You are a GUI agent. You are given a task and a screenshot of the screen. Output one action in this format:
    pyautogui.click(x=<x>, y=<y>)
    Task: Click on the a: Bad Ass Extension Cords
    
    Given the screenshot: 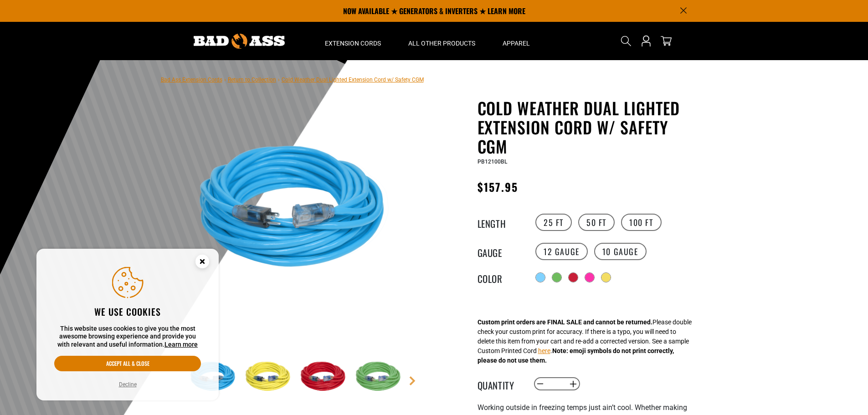 What is the action you would take?
    pyautogui.click(x=192, y=80)
    